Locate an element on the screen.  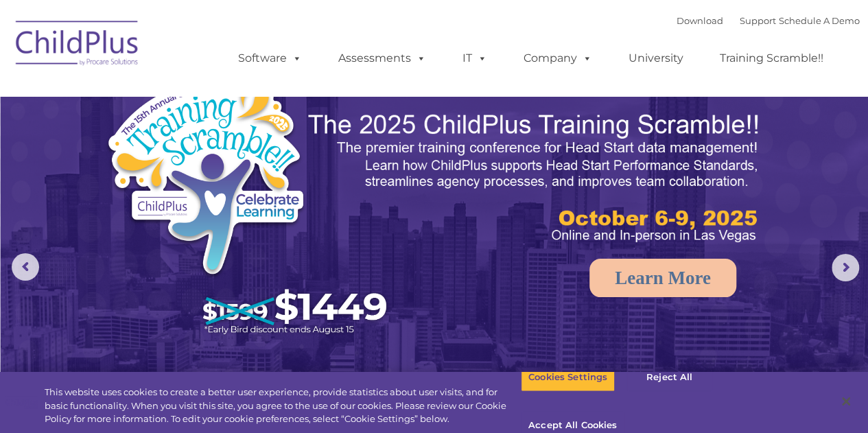
button: Reject All is located at coordinates (669, 377).